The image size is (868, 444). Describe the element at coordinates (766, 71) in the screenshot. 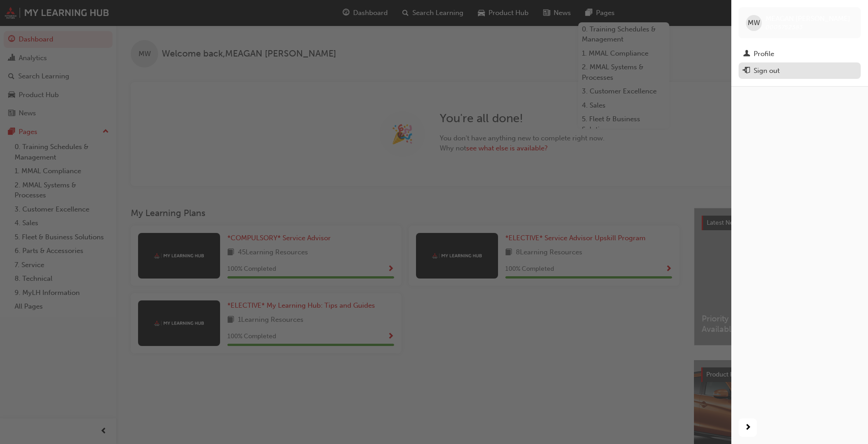

I see `div: Sign out` at that location.